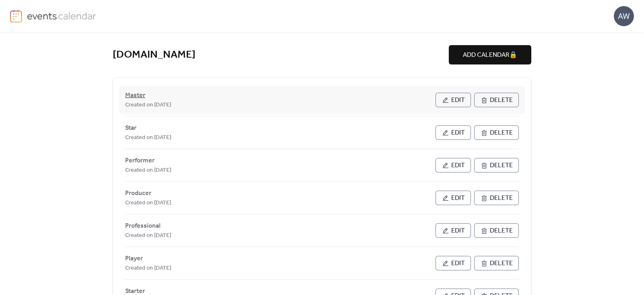  I want to click on a: Performer, so click(140, 160).